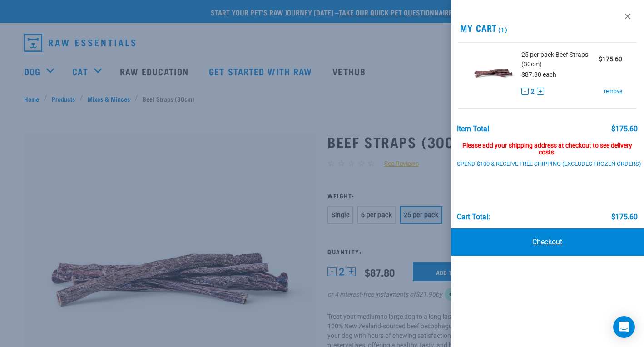  What do you see at coordinates (533, 91) in the screenshot?
I see `span: 2` at bounding box center [533, 91].